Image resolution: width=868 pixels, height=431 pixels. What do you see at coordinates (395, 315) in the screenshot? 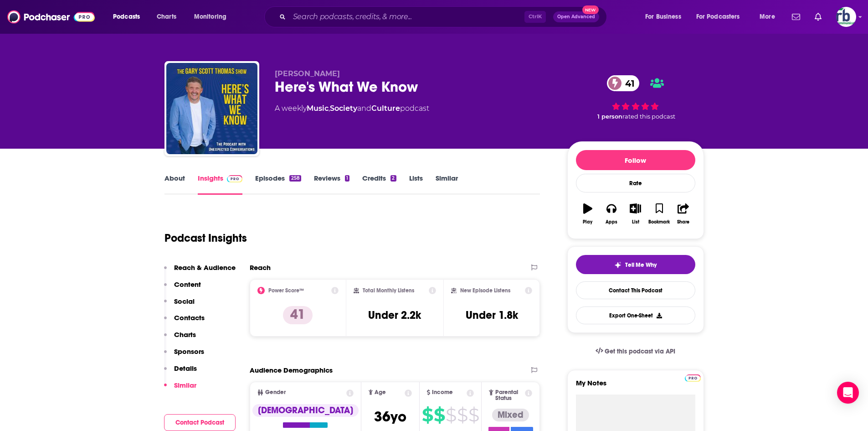
I see `h3: Under 2.2k` at bounding box center [395, 315].